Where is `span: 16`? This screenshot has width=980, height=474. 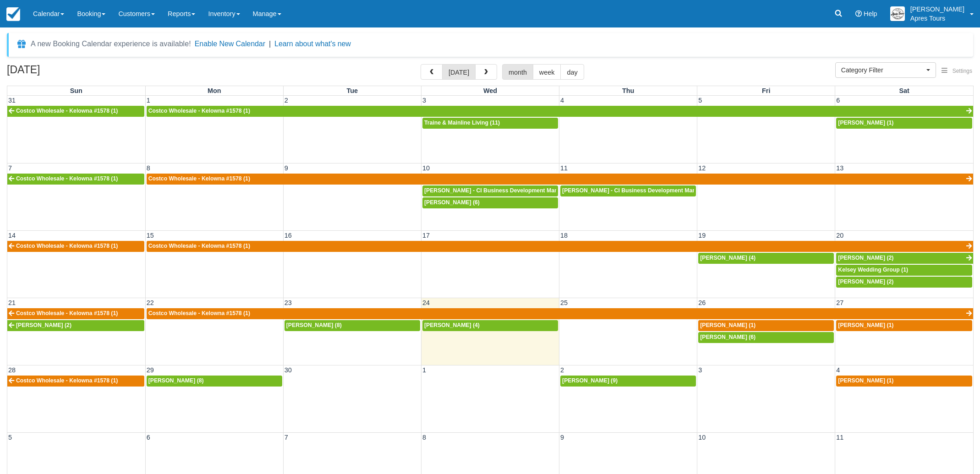
span: 16 is located at coordinates (288, 235).